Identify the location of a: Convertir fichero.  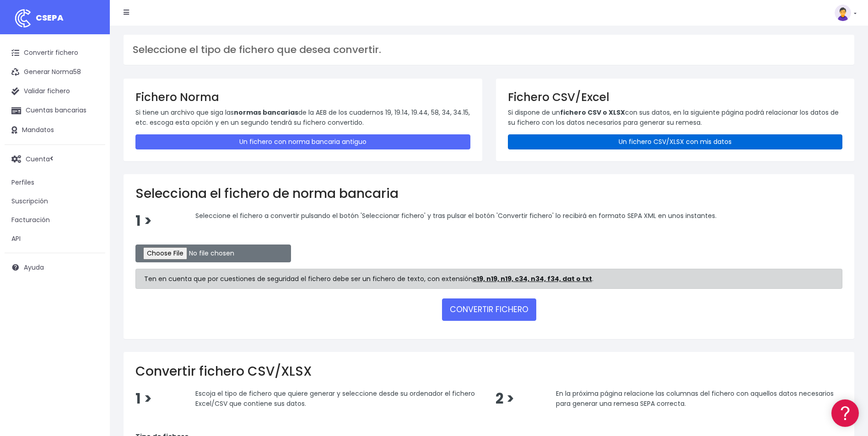
(55, 53).